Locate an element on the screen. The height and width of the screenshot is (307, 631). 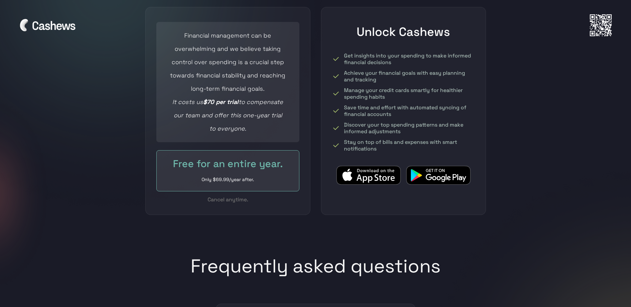
h1: Frequently asked questions is located at coordinates (316, 273).